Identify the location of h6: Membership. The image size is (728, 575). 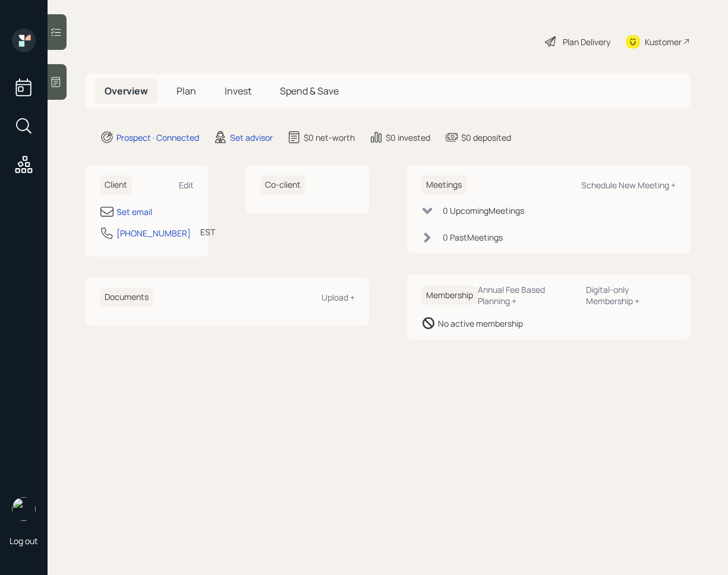
(449, 296).